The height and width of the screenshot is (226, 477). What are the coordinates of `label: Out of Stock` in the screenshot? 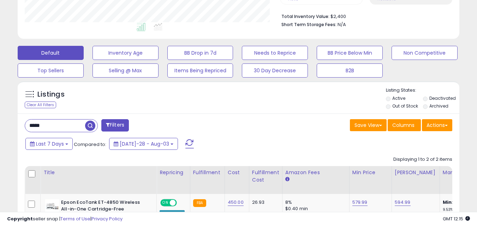 It's located at (405, 106).